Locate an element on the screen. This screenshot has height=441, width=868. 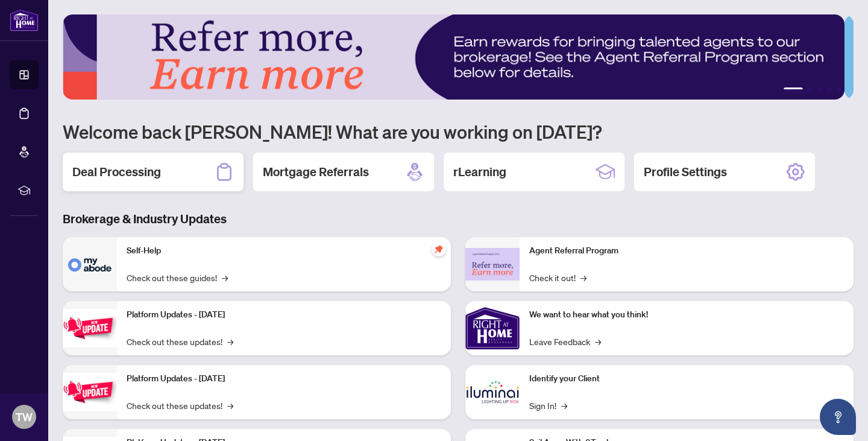
img: logo is located at coordinates (24, 20).